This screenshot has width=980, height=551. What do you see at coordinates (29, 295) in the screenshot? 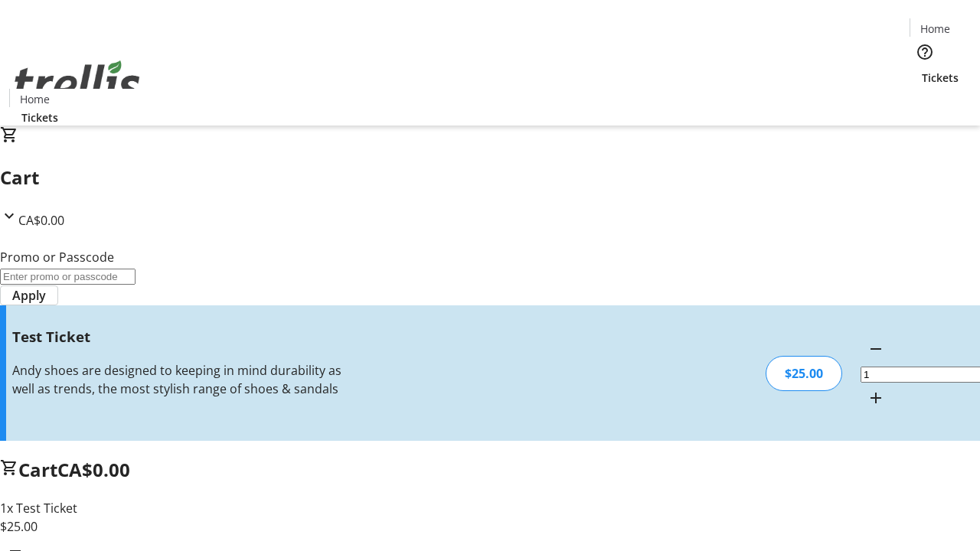
I see `span: Apply` at bounding box center [29, 295].